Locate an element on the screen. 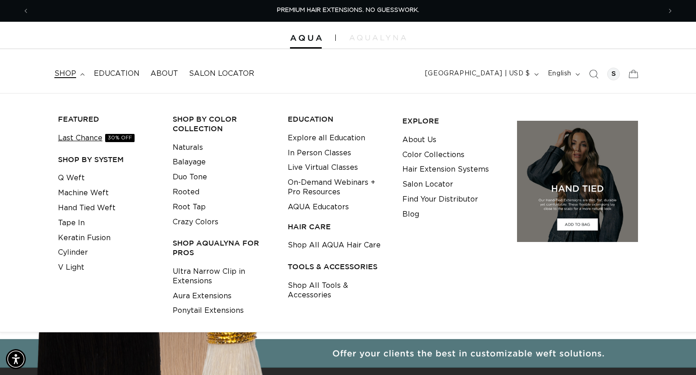 The height and width of the screenshot is (375, 696). a: Rooted is located at coordinates (186, 192).